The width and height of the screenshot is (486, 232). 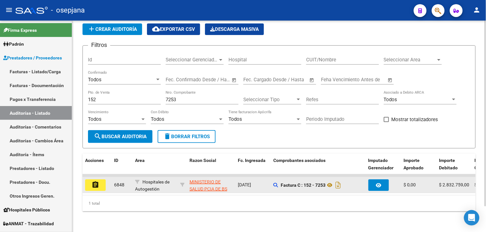 What do you see at coordinates (419, 168) in the screenshot?
I see `datatable-header-cell: Importe Aprobado` at bounding box center [419, 168].